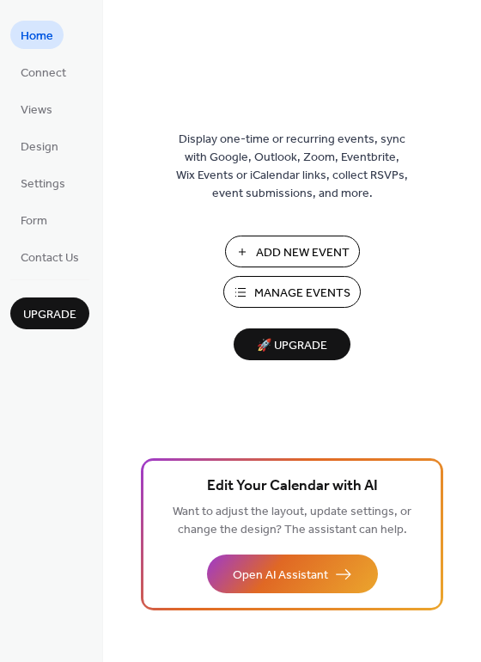 Image resolution: width=481 pixels, height=662 pixels. I want to click on a: Connect, so click(43, 71).